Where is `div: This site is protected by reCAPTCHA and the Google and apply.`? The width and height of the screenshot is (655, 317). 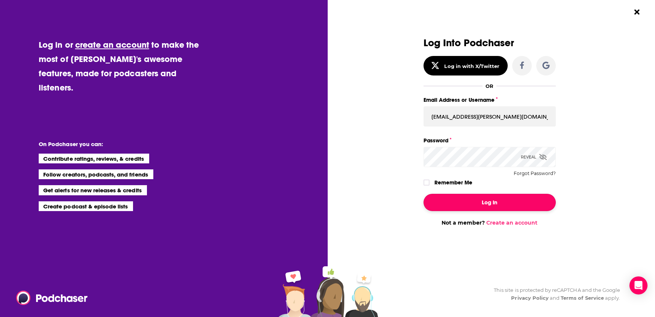
div: This site is protected by reCAPTCHA and the Google and apply. is located at coordinates (554, 294).